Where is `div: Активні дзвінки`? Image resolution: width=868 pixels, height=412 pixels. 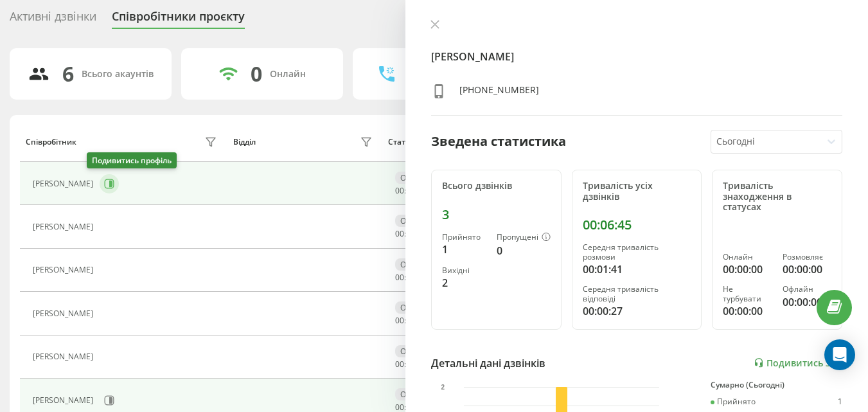
div: Активні дзвінки is located at coordinates (52, 19).